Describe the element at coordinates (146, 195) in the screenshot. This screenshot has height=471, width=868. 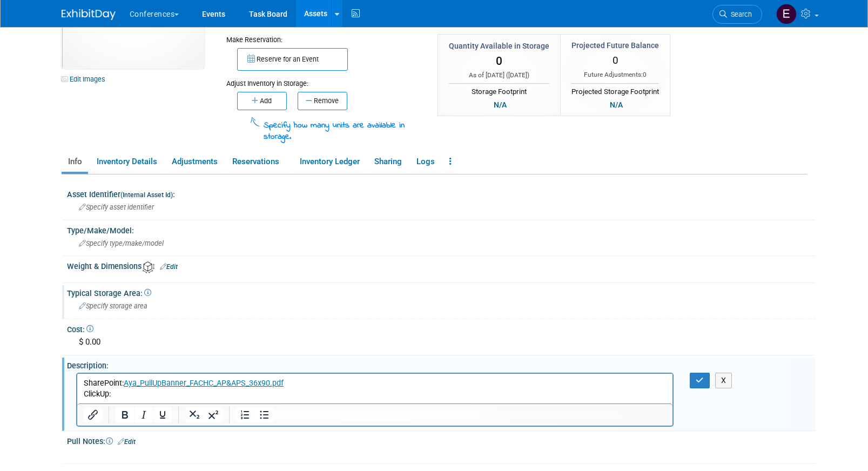
I see `small: (Internal Asset Id)` at that location.